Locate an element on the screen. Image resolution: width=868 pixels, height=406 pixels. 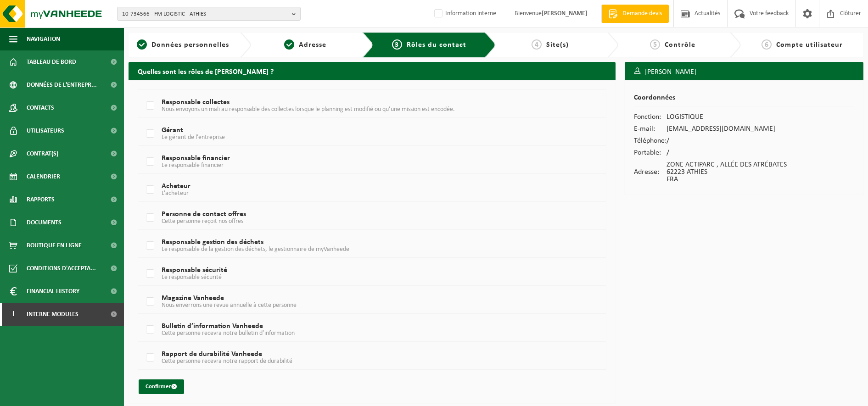
span: Le responsable financier is located at coordinates (192, 166).